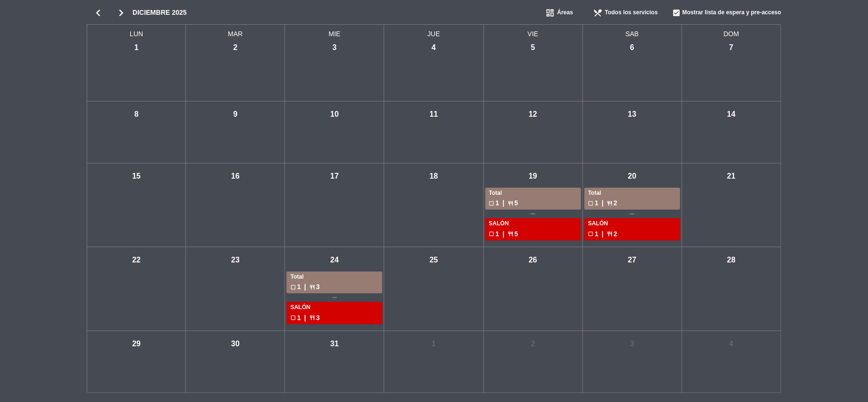 This screenshot has width=868, height=402. I want to click on div: 30, so click(235, 344).